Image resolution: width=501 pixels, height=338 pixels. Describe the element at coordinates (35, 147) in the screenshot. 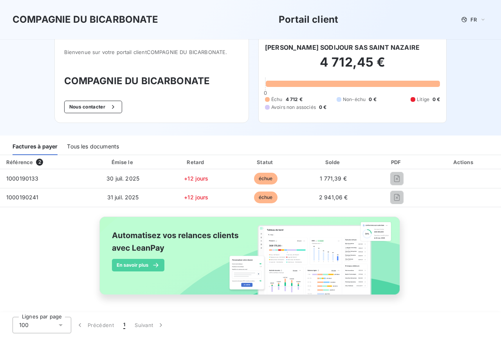

I see `div: Factures à payer` at that location.